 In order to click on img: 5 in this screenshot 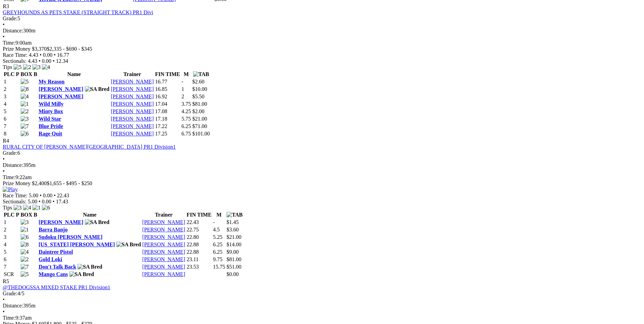, I will do `click(25, 274)`.